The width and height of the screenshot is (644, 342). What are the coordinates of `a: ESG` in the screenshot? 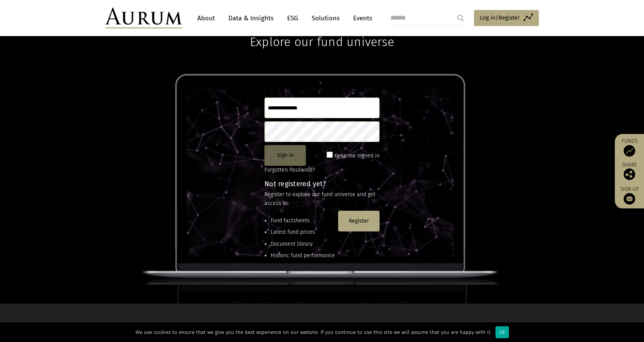 It's located at (292, 18).